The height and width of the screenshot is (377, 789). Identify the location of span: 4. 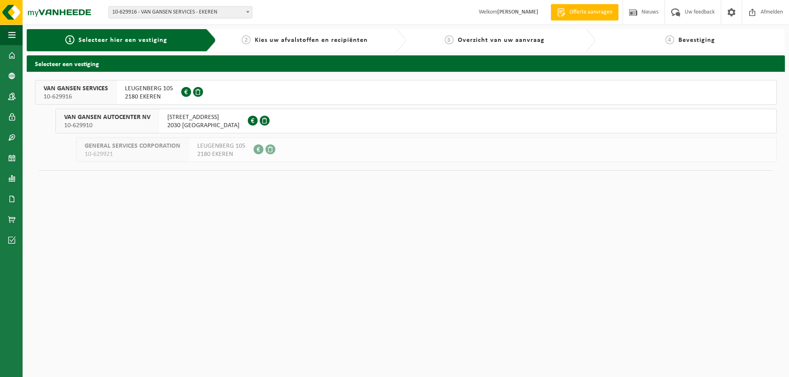
(669, 40).